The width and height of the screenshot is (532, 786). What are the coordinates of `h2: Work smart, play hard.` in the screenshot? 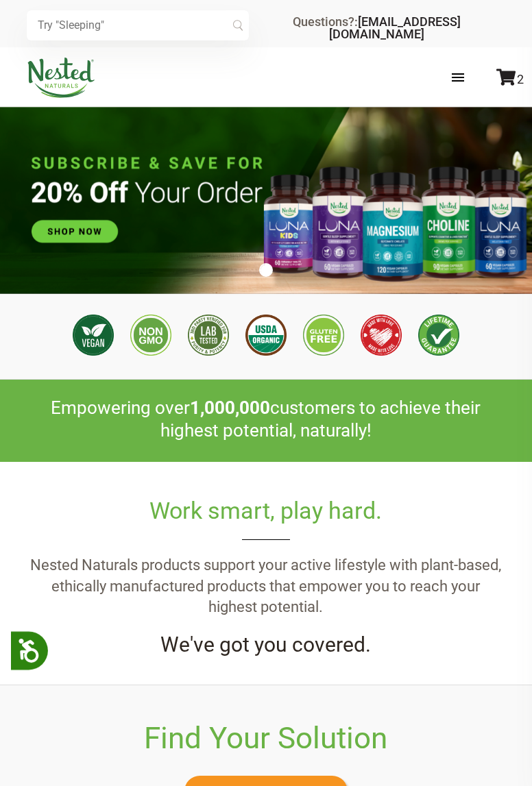 It's located at (266, 518).